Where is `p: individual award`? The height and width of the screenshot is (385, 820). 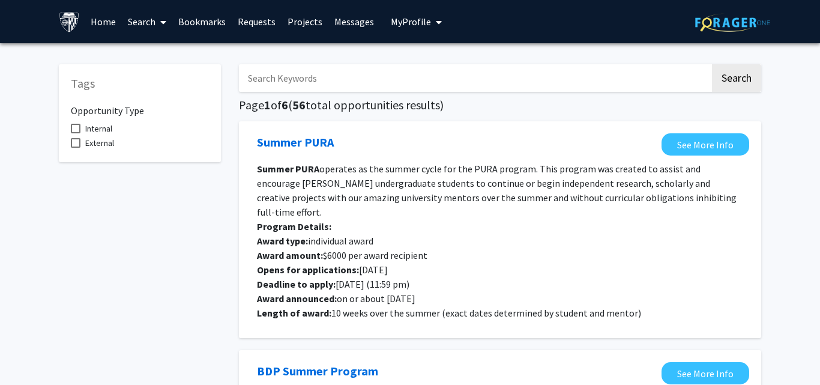
p: individual award is located at coordinates (500, 241).